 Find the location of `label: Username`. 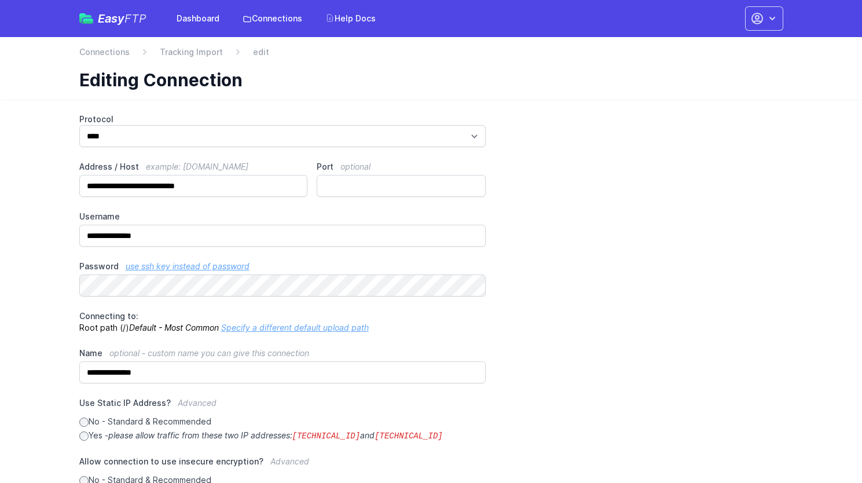

label: Username is located at coordinates (283, 217).